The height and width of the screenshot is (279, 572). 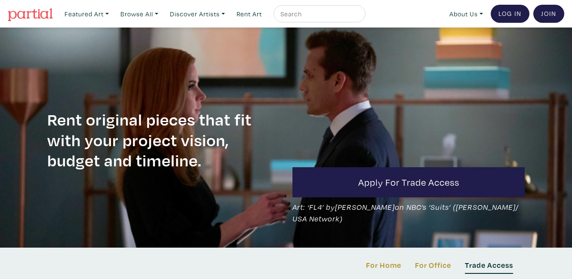 I want to click on a: For Home, so click(x=383, y=265).